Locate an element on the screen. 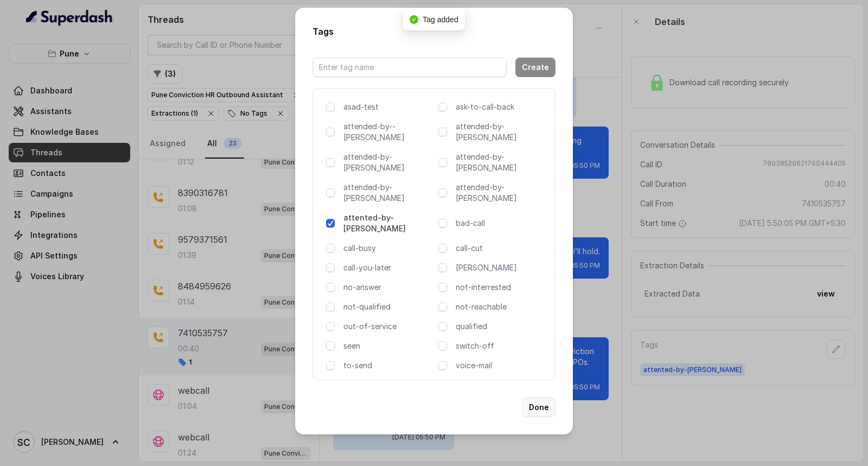 This screenshot has height=466, width=868. p: seen is located at coordinates (388, 346).